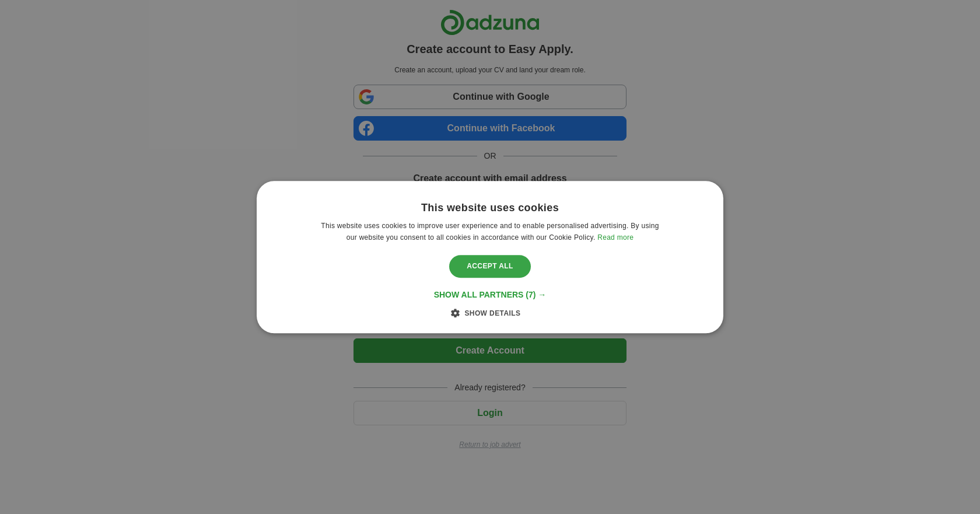  What do you see at coordinates (492, 313) in the screenshot?
I see `span: Show details` at bounding box center [492, 313].